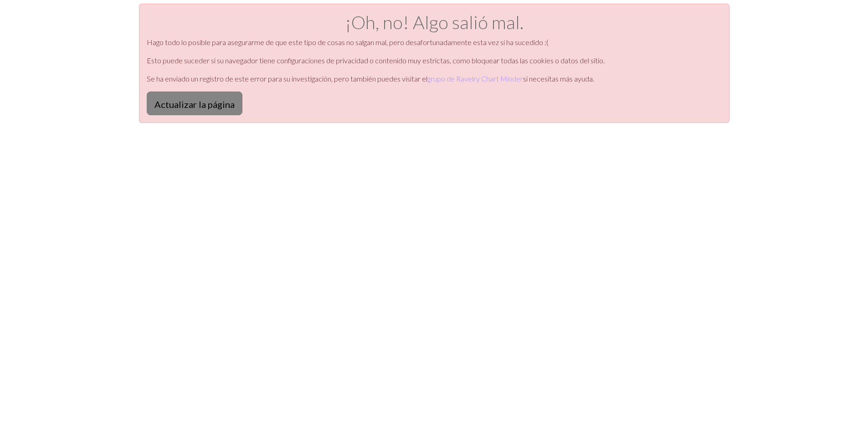  Describe the element at coordinates (558, 78) in the screenshot. I see `font: si necesitas más ayuda.` at that location.